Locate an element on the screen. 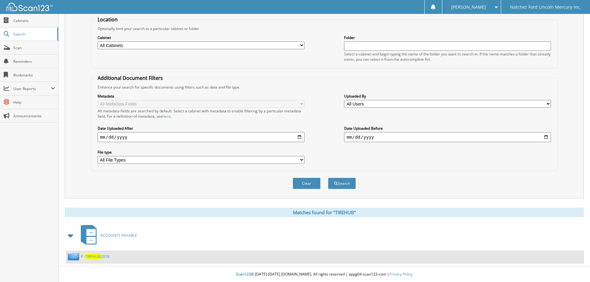 The image size is (590, 282). img: folder2.png is located at coordinates (74, 256).